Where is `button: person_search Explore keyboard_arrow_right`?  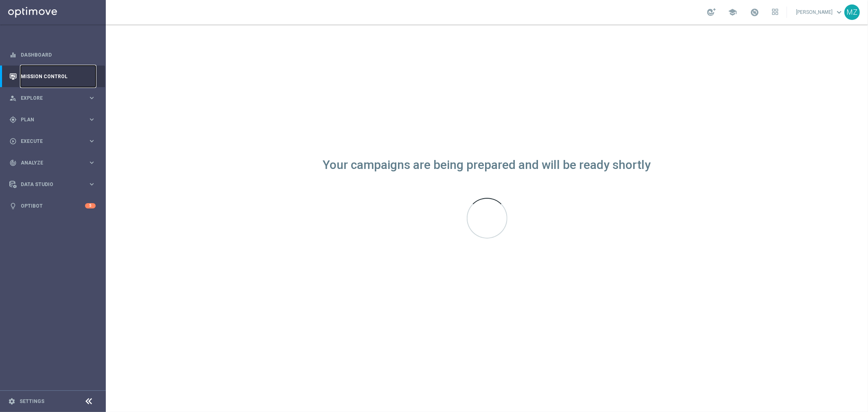 button: person_search Explore keyboard_arrow_right is located at coordinates (52, 98).